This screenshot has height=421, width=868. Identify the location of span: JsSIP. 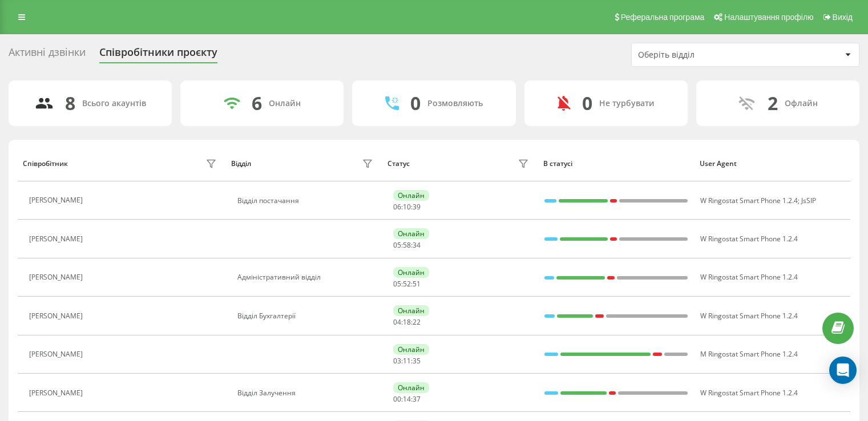
(808, 200).